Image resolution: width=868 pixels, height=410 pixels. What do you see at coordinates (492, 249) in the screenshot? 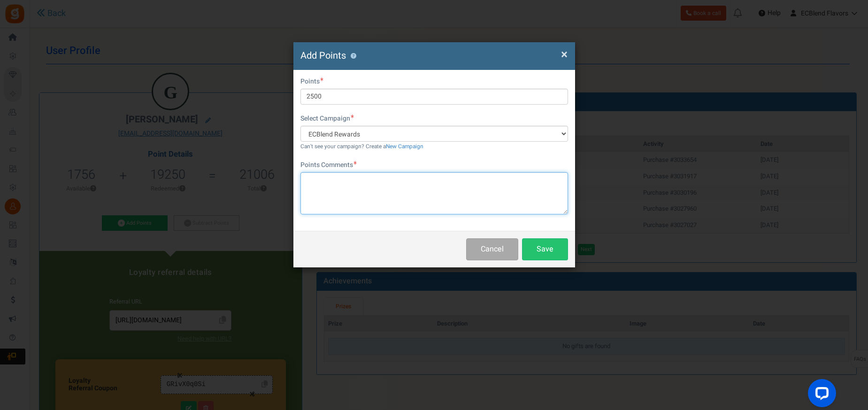
I see `button: Cancel` at bounding box center [492, 249].